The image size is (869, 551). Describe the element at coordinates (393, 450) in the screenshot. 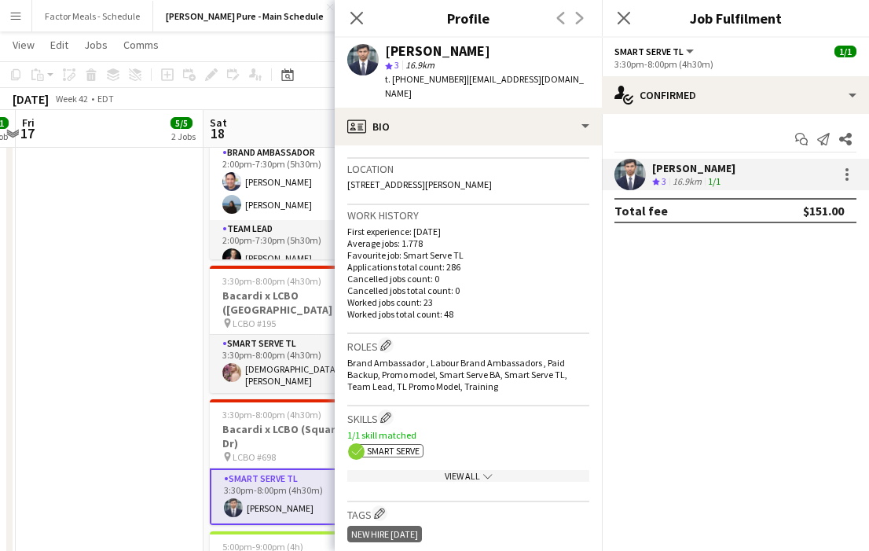

I see `span: Smart Serve` at that location.